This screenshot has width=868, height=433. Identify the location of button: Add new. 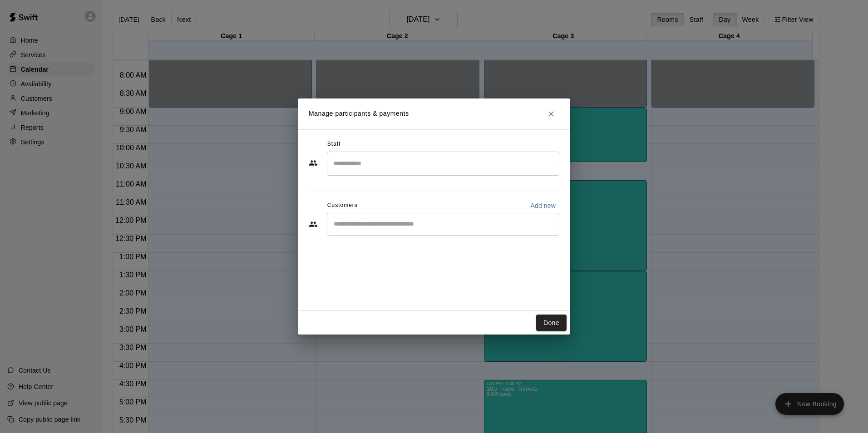
(543, 206).